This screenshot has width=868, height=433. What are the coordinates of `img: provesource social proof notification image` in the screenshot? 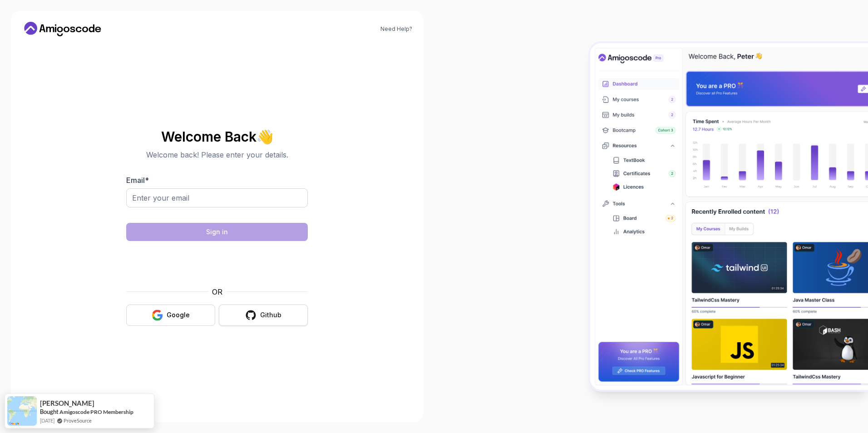 It's located at (21, 411).